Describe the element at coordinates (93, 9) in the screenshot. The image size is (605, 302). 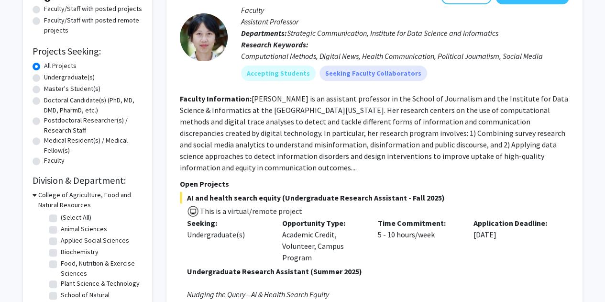
I see `label: Faculty/Staff with posted projects` at that location.